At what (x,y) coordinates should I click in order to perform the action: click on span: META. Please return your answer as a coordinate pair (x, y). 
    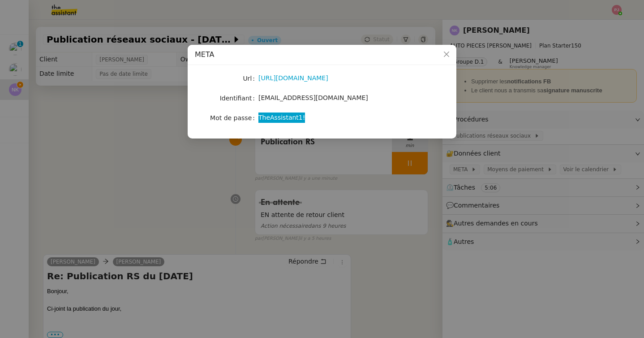
    Looking at the image, I should click on (204, 54).